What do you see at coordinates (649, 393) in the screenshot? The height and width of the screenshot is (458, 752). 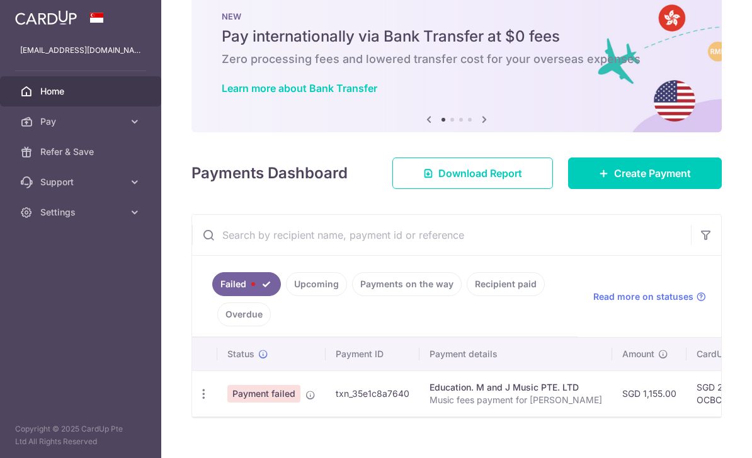 I see `td: SGD 1,155.00` at bounding box center [649, 393].